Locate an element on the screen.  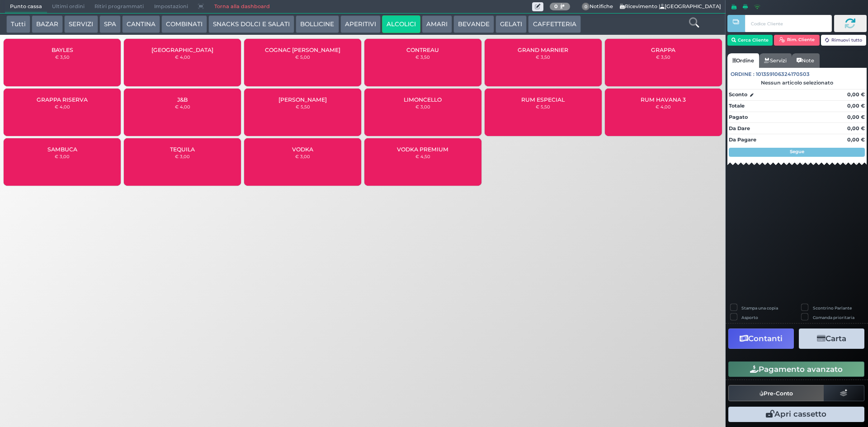
strong: Da Dare is located at coordinates (739, 128).